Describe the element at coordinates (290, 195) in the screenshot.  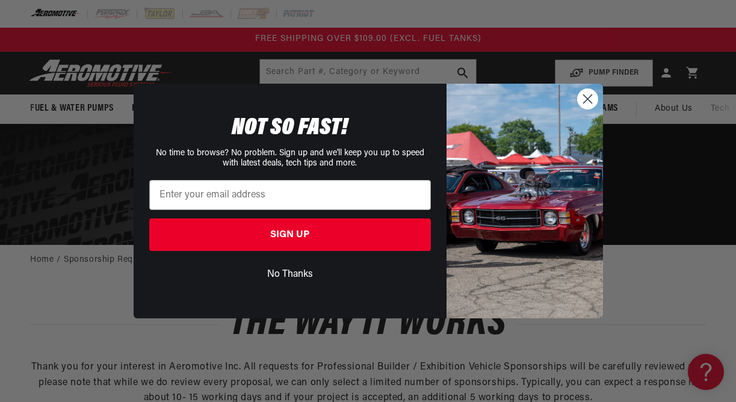
I see `input: Enter your email address` at that location.